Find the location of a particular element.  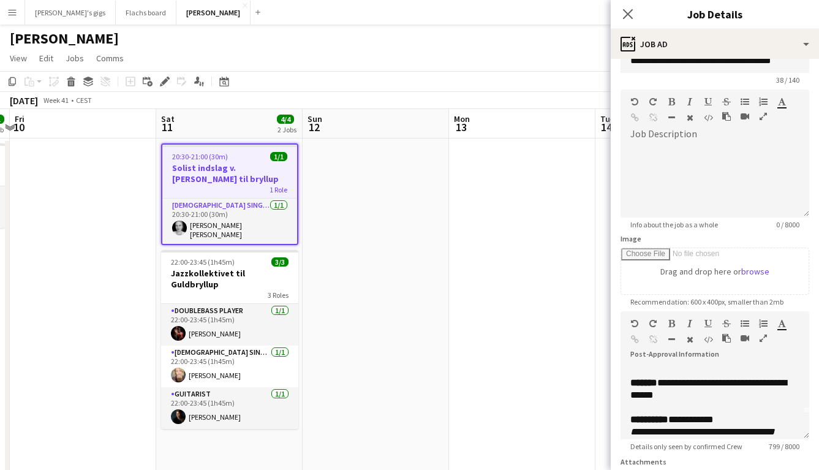

span: Sat is located at coordinates (168, 119).